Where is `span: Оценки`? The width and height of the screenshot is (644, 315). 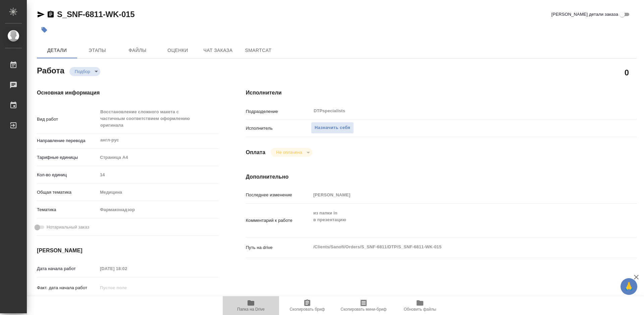
span: Оценки is located at coordinates (178, 50).